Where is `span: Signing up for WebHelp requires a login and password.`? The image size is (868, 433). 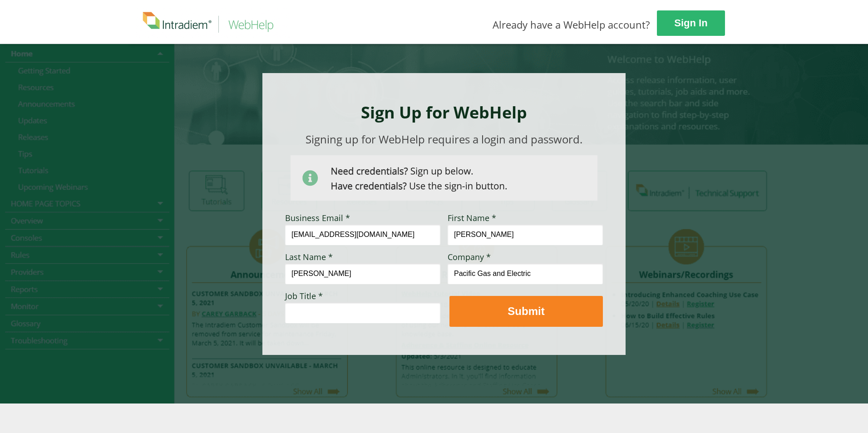
span: Signing up for WebHelp requires a login and password. is located at coordinates (444, 139).